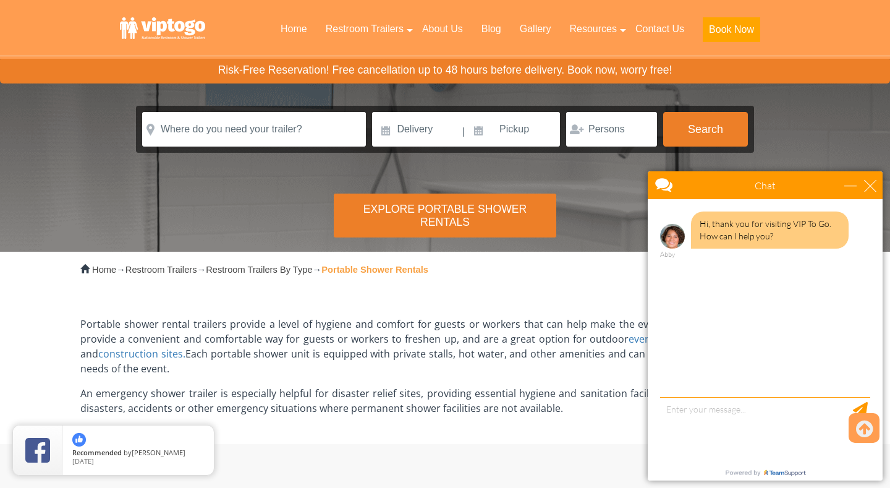 The height and width of the screenshot is (488, 890). What do you see at coordinates (38, 450) in the screenshot?
I see `img: Review Rating` at bounding box center [38, 450].